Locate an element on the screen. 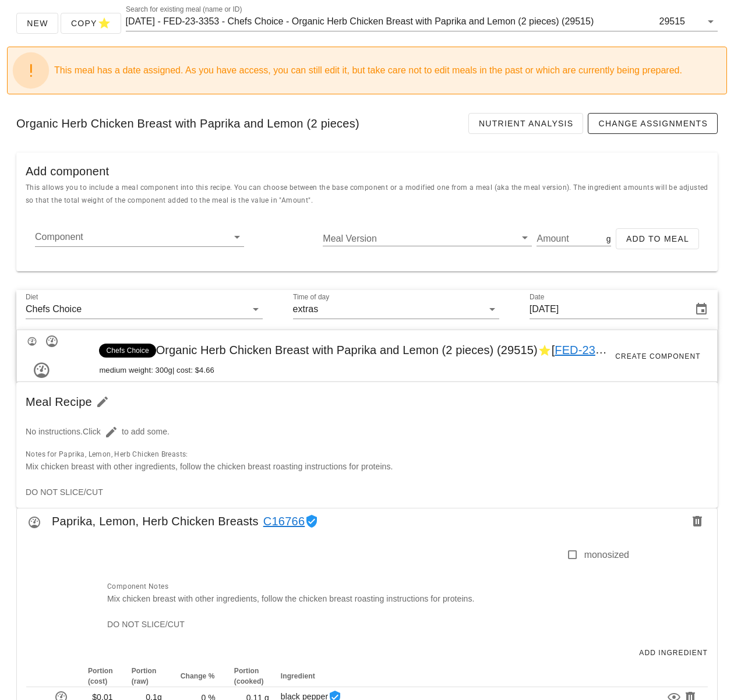 This screenshot has width=734, height=700. span: New is located at coordinates (37, 23).